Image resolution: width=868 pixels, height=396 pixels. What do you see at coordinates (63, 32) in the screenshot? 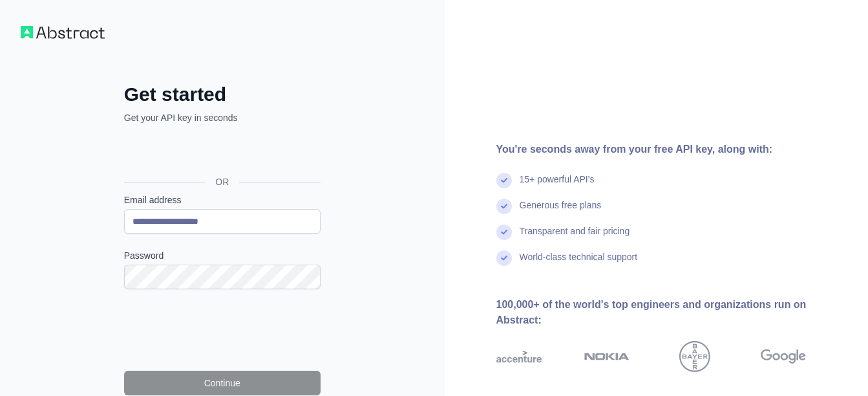
I see `img: Workflow` at bounding box center [63, 32].